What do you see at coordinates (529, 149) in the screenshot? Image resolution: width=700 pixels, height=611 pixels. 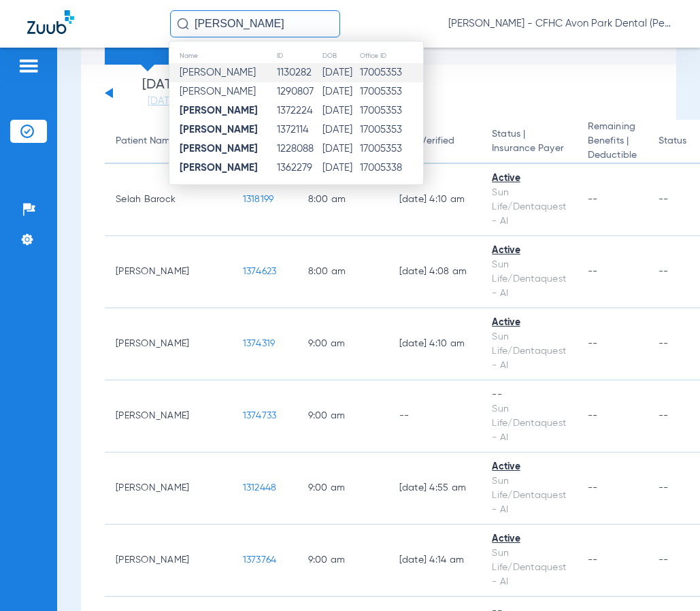 I see `span: Insurance Payer` at bounding box center [529, 149].